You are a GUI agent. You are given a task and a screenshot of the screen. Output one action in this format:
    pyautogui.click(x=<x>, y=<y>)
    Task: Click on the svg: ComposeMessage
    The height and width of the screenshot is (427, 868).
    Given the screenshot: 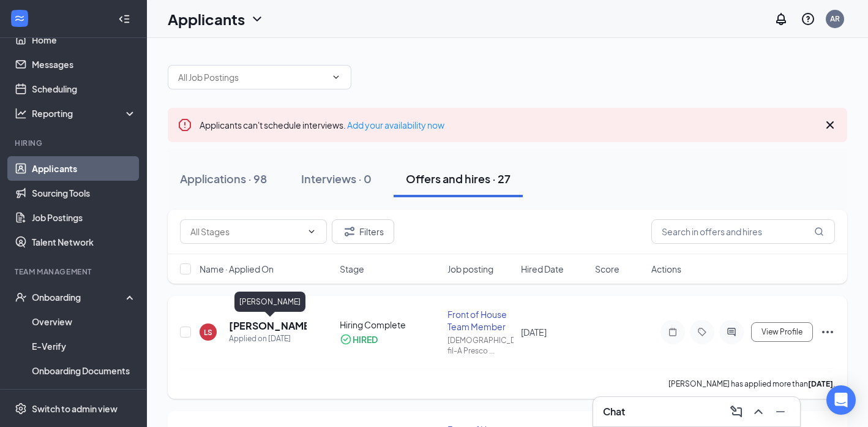 What is the action you would take?
    pyautogui.click(x=736, y=412)
    